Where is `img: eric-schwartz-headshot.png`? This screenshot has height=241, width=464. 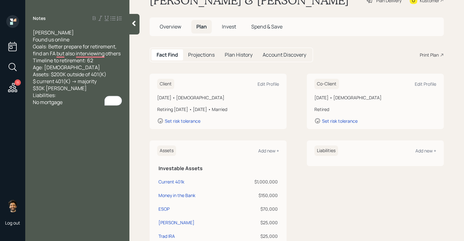 img: eric-schwartz-headshot.png is located at coordinates (13, 206).